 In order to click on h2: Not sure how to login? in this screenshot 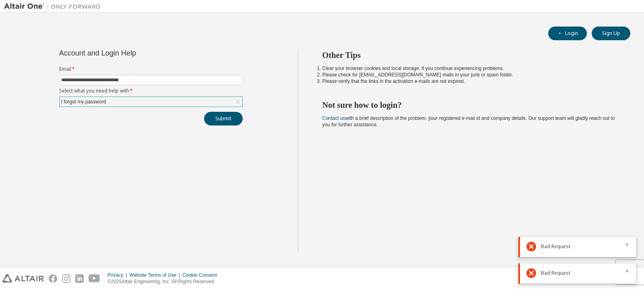, I will do `click(470, 105)`.